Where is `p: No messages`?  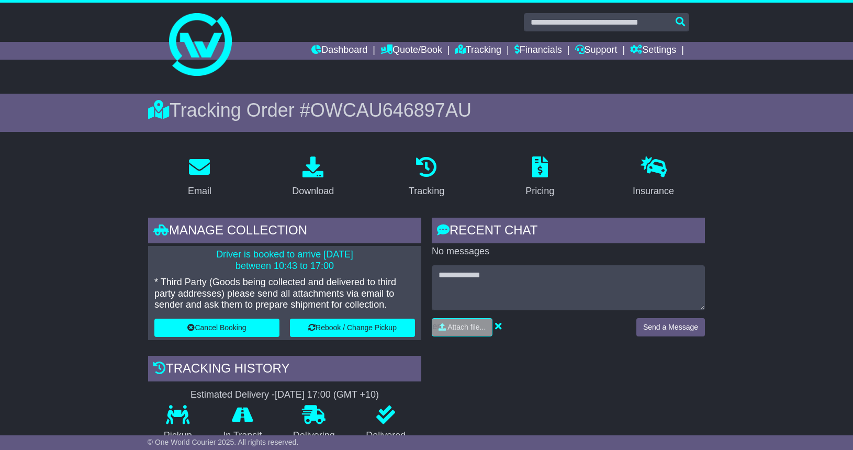
p: No messages is located at coordinates (568, 252).